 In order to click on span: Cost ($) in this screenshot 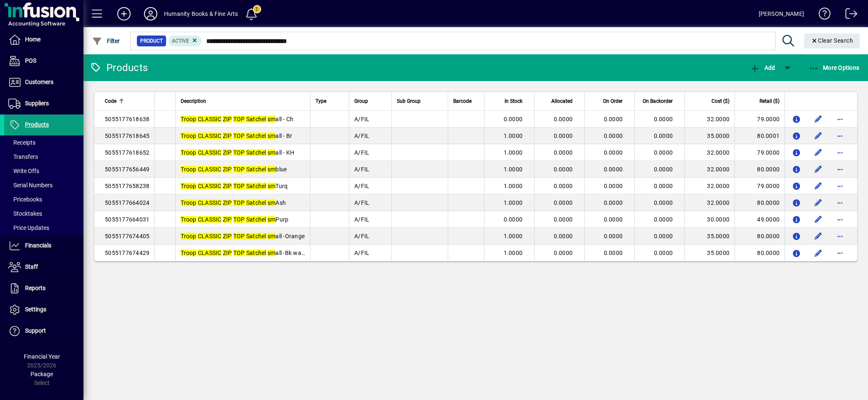, I will do `click(720, 101)`.